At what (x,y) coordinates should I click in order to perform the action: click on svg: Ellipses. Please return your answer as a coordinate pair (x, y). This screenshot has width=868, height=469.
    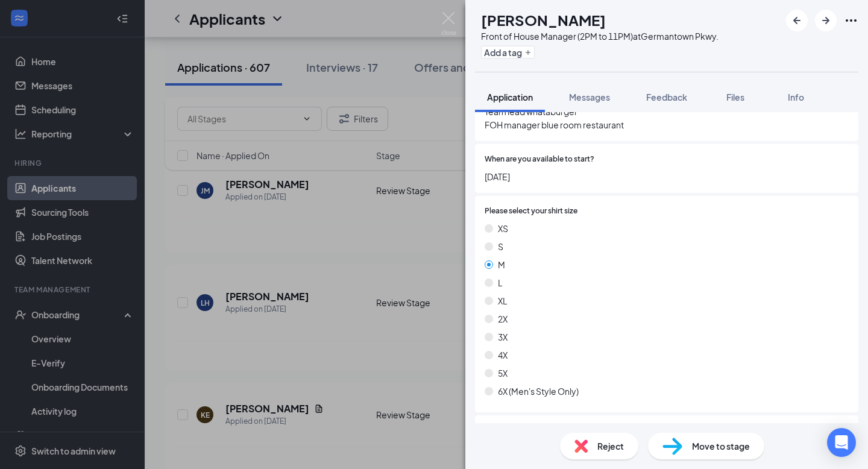
    Looking at the image, I should click on (851, 20).